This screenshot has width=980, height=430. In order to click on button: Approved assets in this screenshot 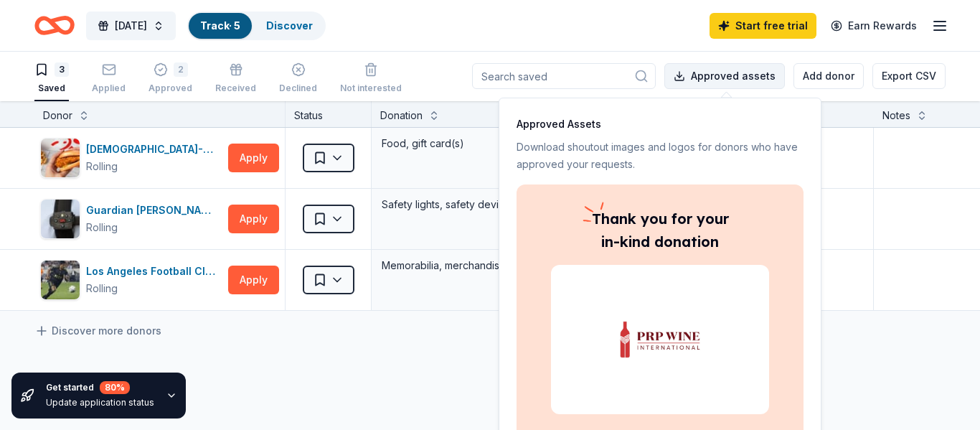, I will do `click(725, 76)`.